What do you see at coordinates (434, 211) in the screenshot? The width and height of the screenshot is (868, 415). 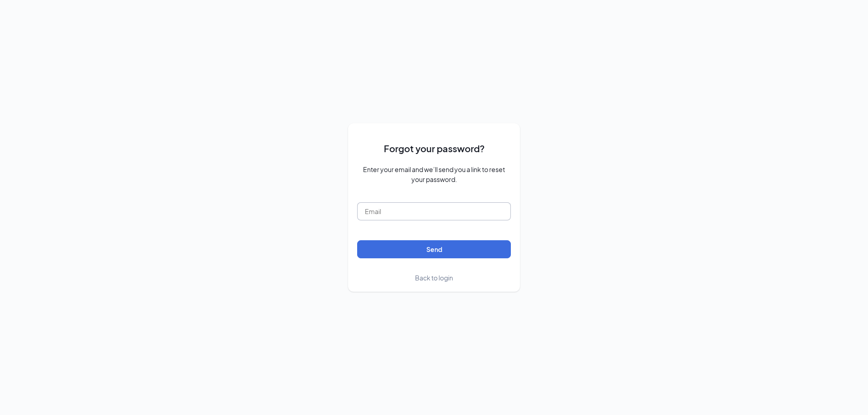 I see `input: Email` at bounding box center [434, 211].